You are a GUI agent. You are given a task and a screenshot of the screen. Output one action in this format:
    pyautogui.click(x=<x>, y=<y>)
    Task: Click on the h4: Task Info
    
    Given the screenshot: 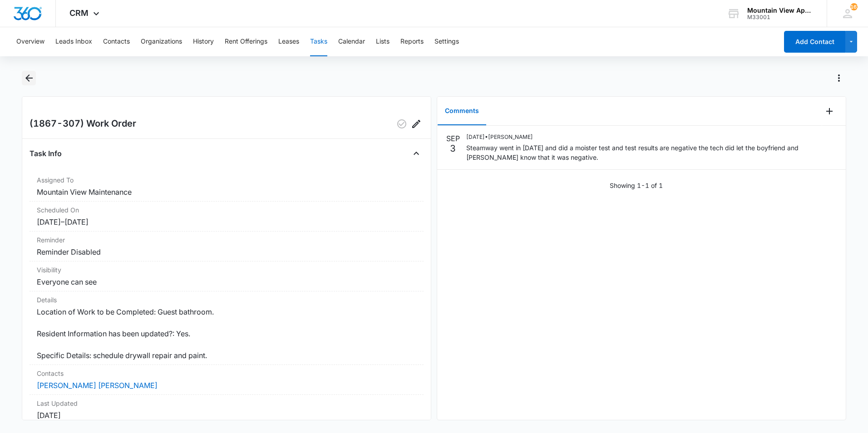 What is the action you would take?
    pyautogui.click(x=46, y=153)
    